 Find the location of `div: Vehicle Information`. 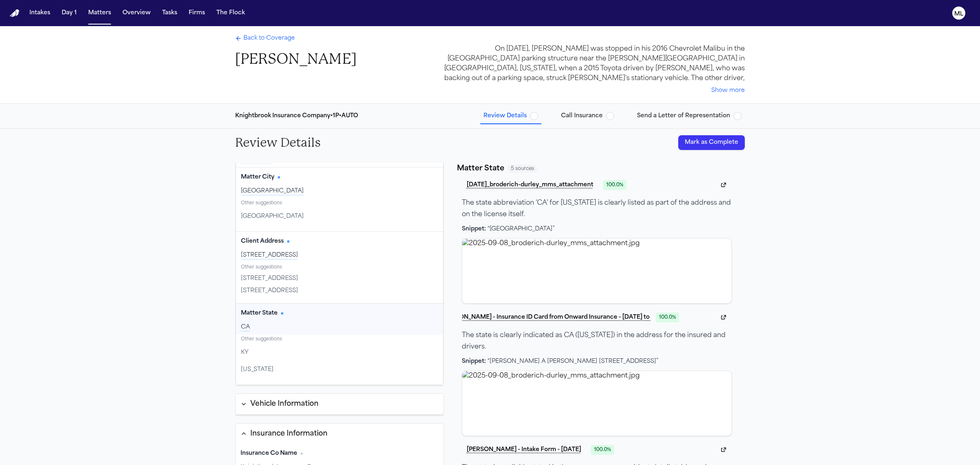

div: Vehicle Information is located at coordinates (284, 404).